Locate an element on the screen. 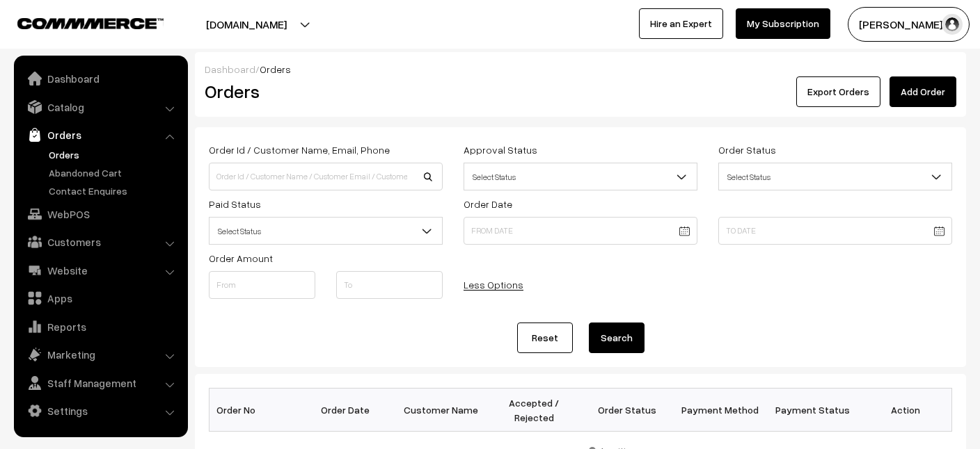 The image size is (980, 449). th: Customer Name is located at coordinates (441, 410).